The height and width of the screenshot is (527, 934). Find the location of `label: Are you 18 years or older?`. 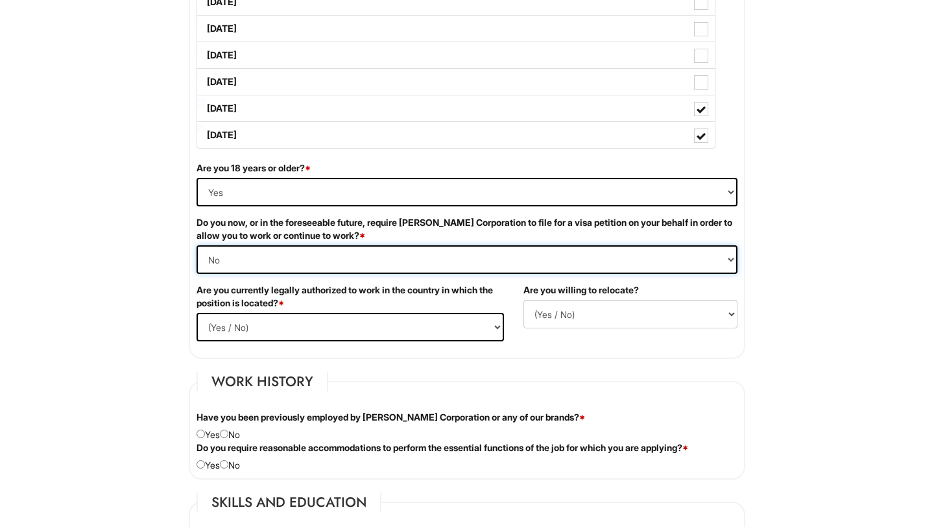

label: Are you 18 years or older? is located at coordinates (254, 168).